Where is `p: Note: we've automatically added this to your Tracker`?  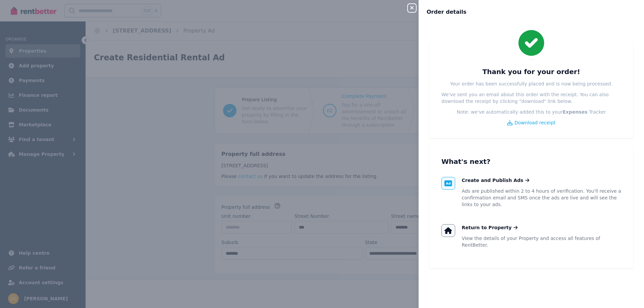 p: Note: we've automatically added this to your Tracker is located at coordinates (531, 112).